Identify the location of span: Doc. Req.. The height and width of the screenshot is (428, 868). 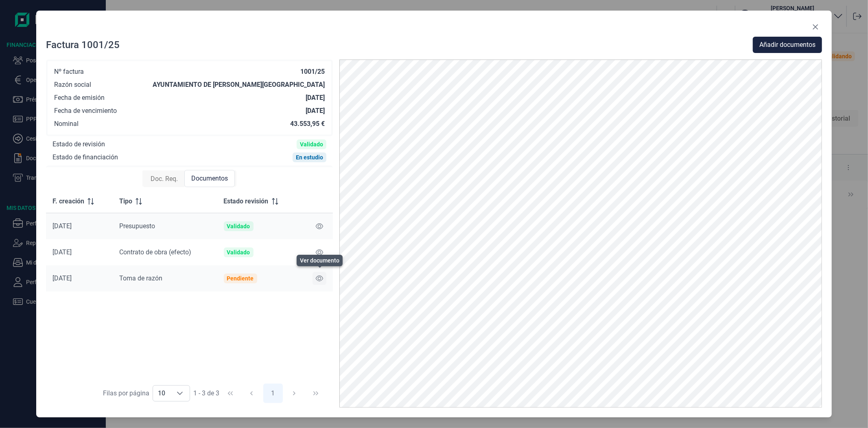
(164, 179).